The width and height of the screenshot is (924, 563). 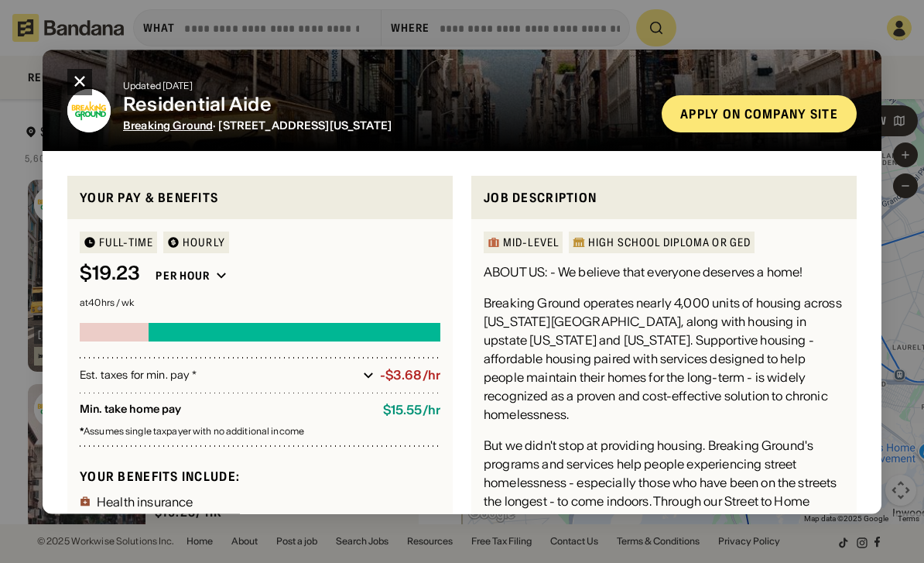 I want to click on div: High School Diploma or GED, so click(x=670, y=243).